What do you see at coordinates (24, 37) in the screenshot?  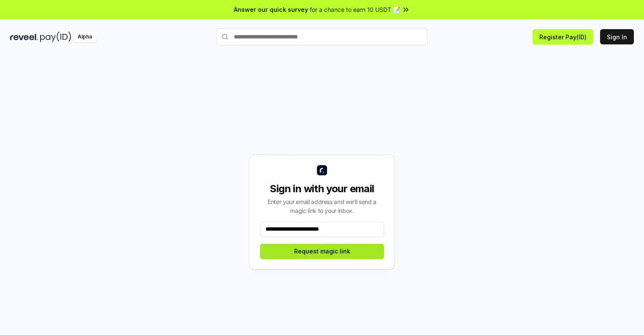 I see `img: reveel_dark` at bounding box center [24, 37].